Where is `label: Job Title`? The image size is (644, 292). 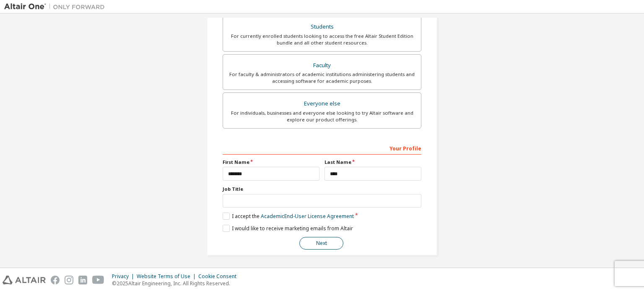
label: Job Title is located at coordinates (322, 189).